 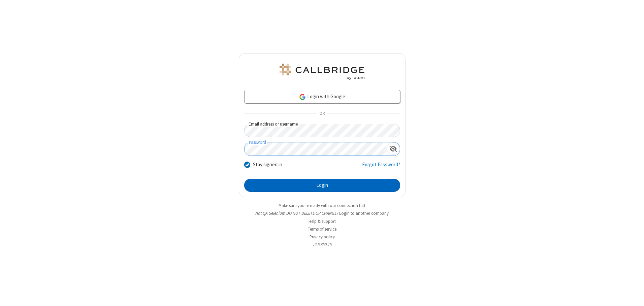 I want to click on button: Login, so click(x=322, y=185).